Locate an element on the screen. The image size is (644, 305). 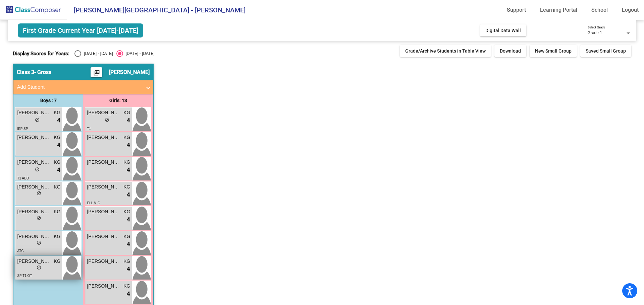
span: SP T1 OT is located at coordinates (25, 276).